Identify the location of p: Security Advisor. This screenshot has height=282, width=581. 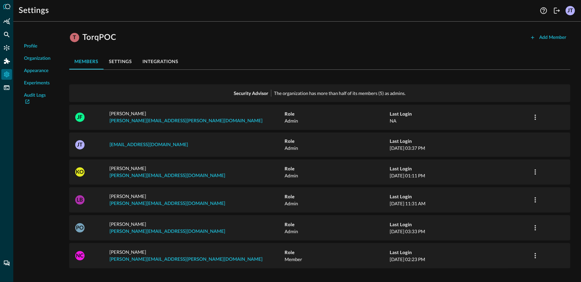
(251, 93).